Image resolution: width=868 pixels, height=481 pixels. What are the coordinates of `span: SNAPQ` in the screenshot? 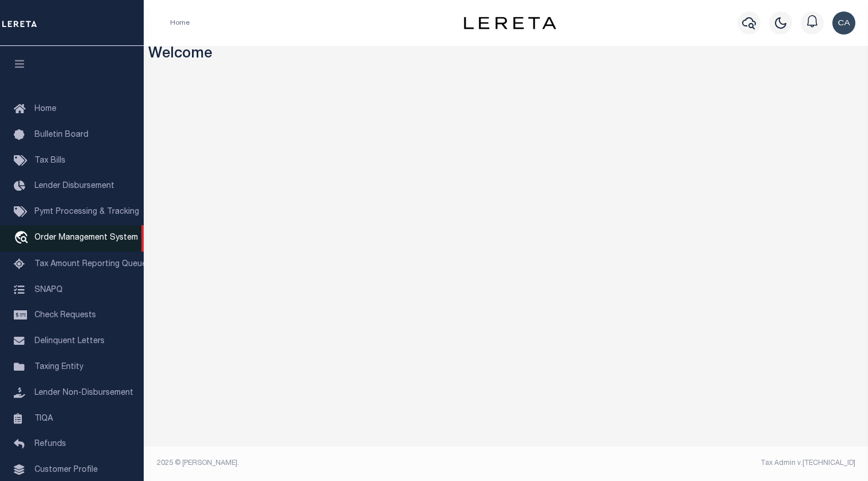 It's located at (48, 289).